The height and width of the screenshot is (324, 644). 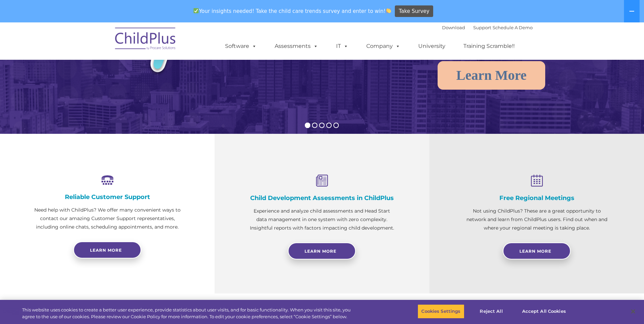 What do you see at coordinates (414, 11) in the screenshot?
I see `a: Take Survey` at bounding box center [414, 11].